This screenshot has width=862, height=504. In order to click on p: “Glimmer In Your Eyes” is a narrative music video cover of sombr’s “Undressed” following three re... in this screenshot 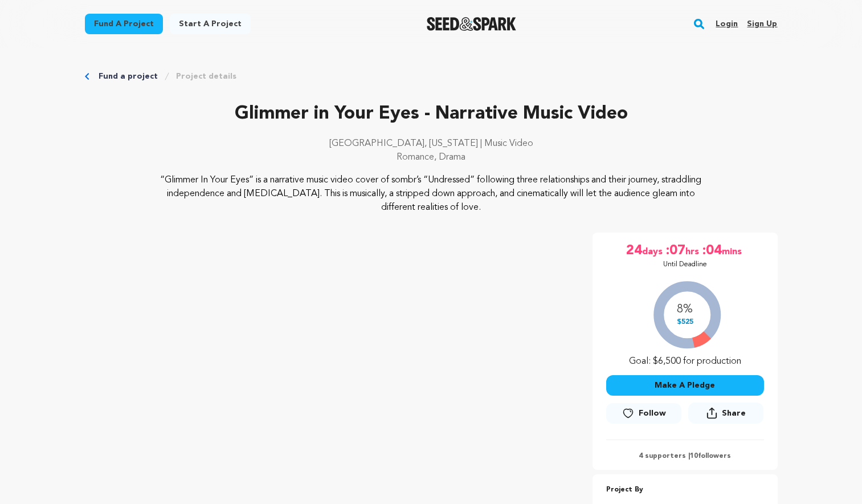, I will do `click(431, 194)`.